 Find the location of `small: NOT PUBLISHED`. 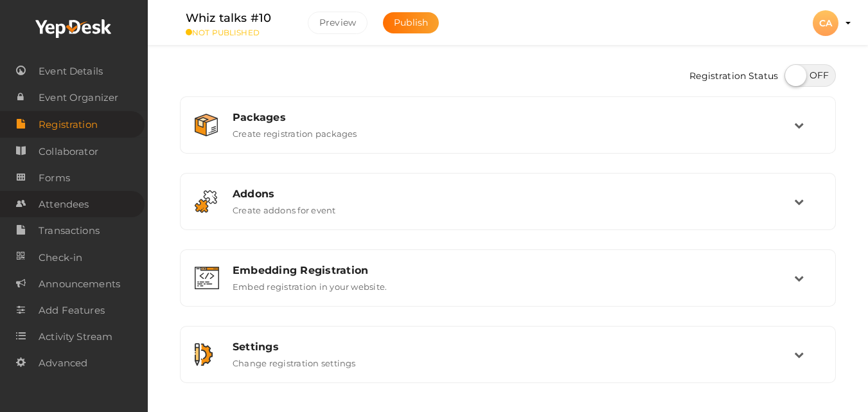

small: NOT PUBLISHED is located at coordinates (237, 32).